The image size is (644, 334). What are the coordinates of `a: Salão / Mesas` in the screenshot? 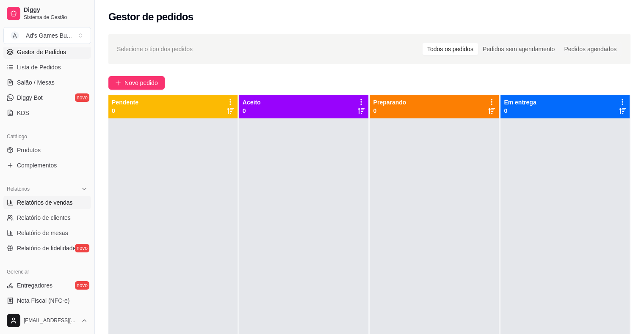 It's located at (47, 82).